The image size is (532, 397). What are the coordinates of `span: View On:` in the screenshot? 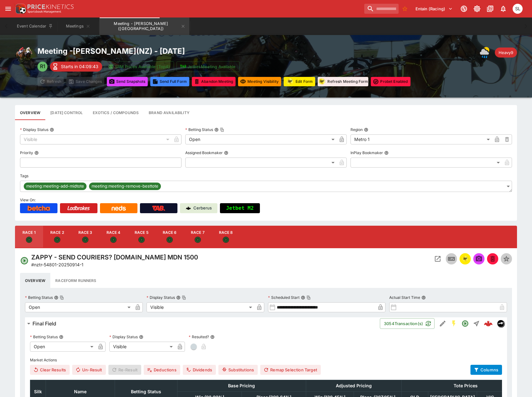 It's located at (28, 199).